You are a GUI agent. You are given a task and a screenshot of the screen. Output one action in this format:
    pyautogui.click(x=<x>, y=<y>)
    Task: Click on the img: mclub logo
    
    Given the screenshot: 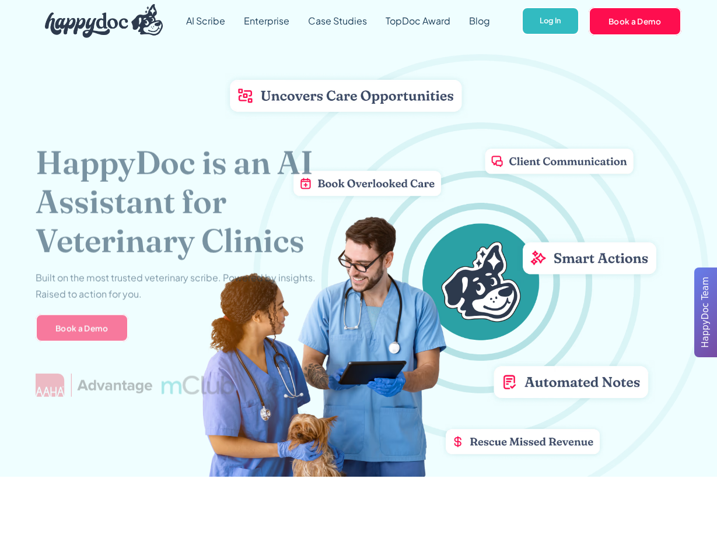 What is the action you would take?
    pyautogui.click(x=199, y=385)
    